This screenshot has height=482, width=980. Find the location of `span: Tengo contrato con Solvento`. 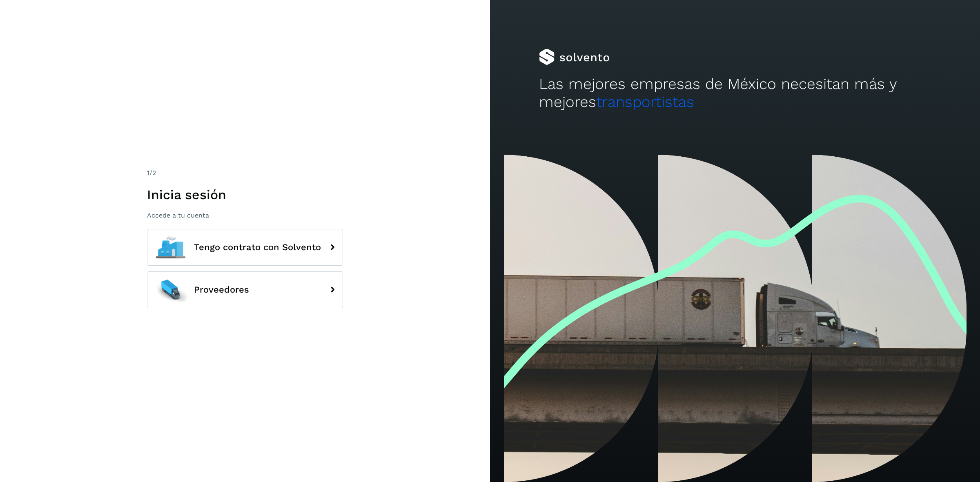

span: Tengo contrato con Solvento is located at coordinates (257, 247).